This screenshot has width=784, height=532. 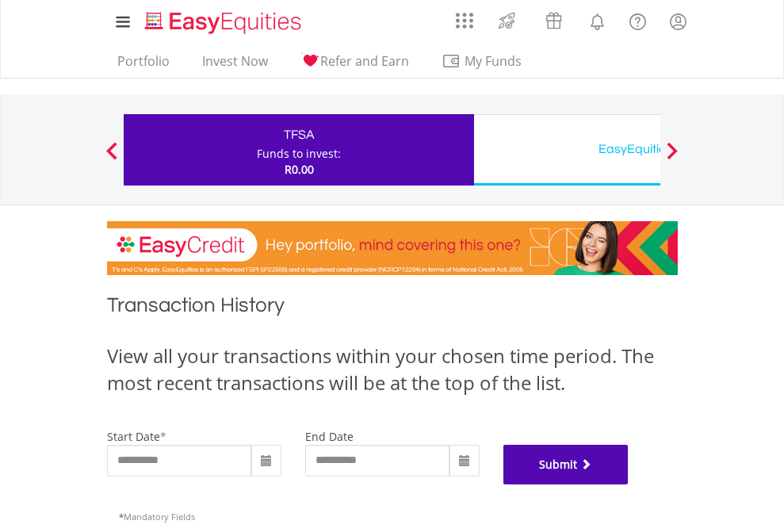 I want to click on button: Next, so click(x=672, y=158).